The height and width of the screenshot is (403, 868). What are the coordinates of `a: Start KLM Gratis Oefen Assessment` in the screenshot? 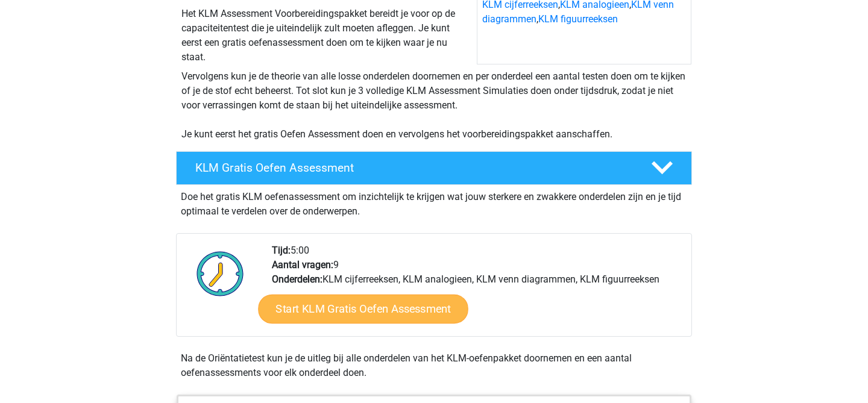 It's located at (363, 309).